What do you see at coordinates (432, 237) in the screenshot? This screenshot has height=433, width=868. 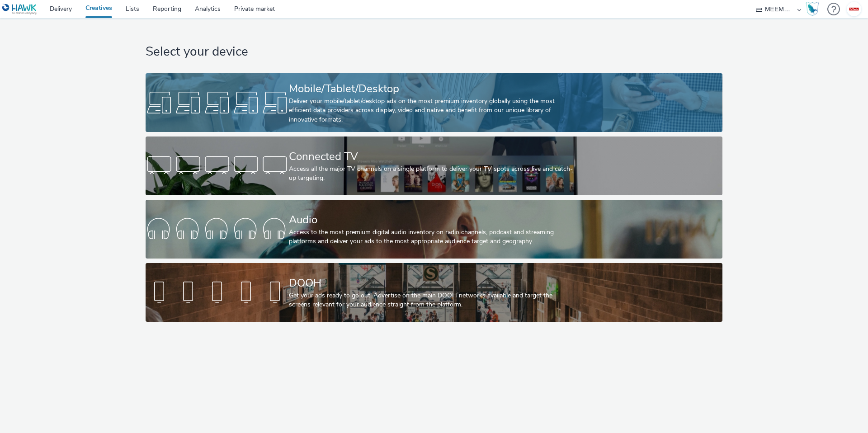 I see `div: Access to the most premium digital audio inventory on radio channels, podcast and streaming platf...` at bounding box center [432, 237].